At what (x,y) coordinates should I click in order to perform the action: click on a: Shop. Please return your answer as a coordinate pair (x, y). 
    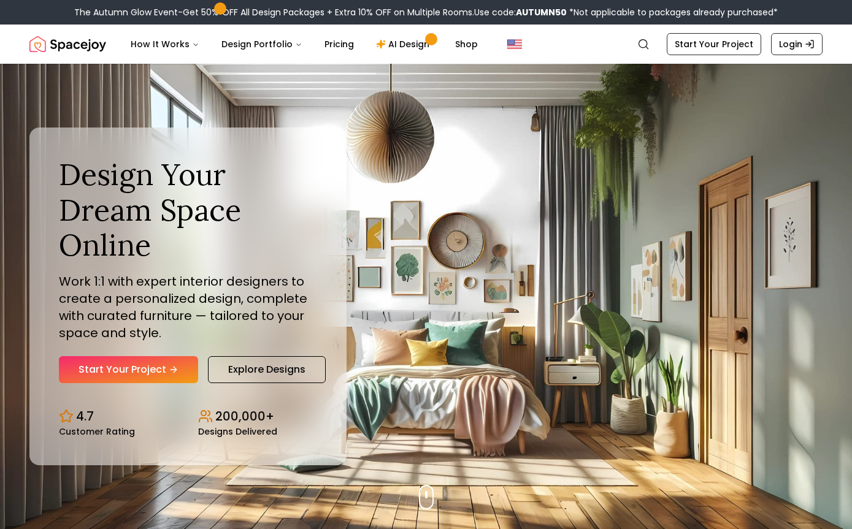
    Looking at the image, I should click on (466, 44).